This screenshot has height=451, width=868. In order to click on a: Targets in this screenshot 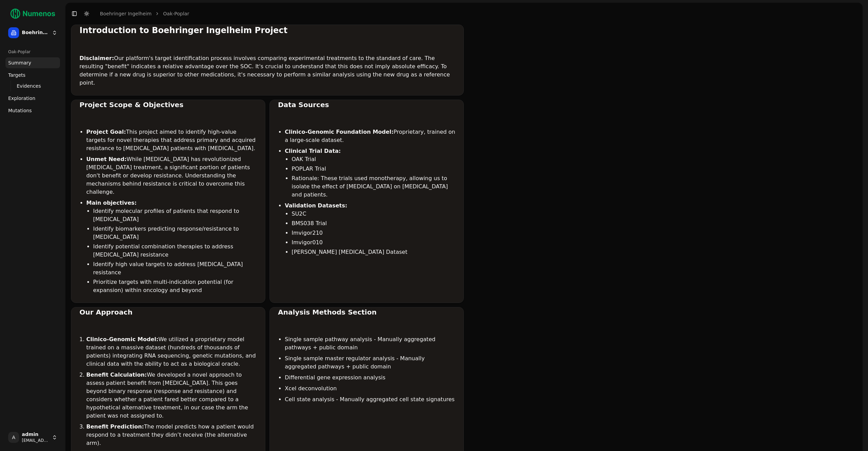, I will do `click(33, 75)`.